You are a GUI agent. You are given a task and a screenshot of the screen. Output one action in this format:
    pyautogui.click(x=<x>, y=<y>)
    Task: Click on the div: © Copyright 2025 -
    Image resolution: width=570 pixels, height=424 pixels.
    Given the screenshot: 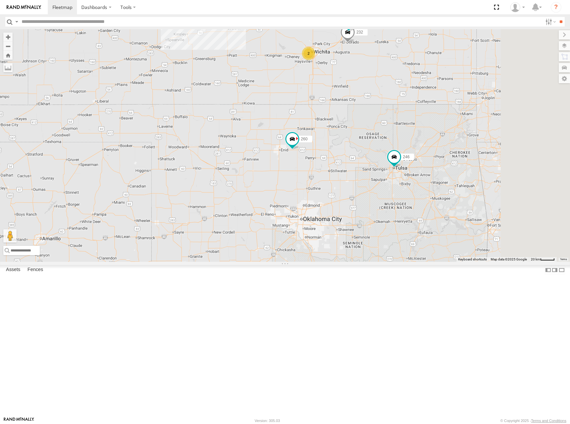 What is the action you would take?
    pyautogui.click(x=533, y=421)
    